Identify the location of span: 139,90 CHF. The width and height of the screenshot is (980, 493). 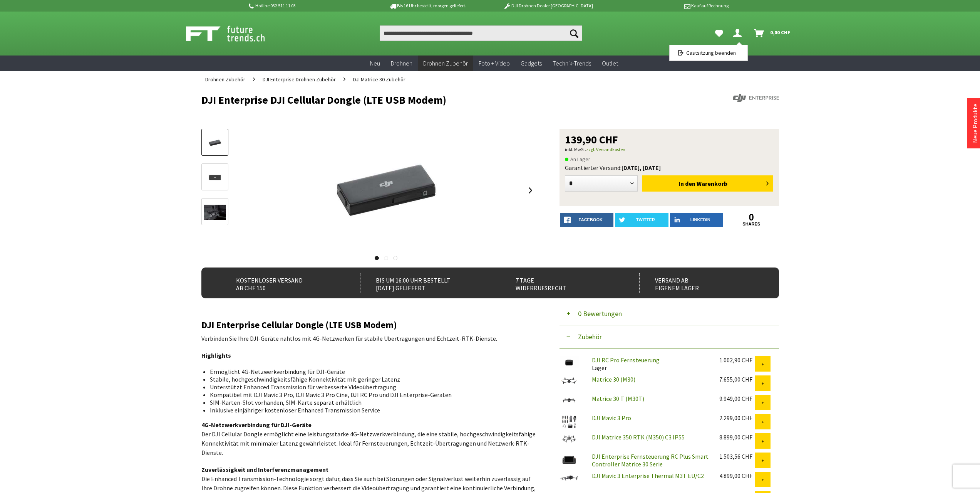
(591, 139).